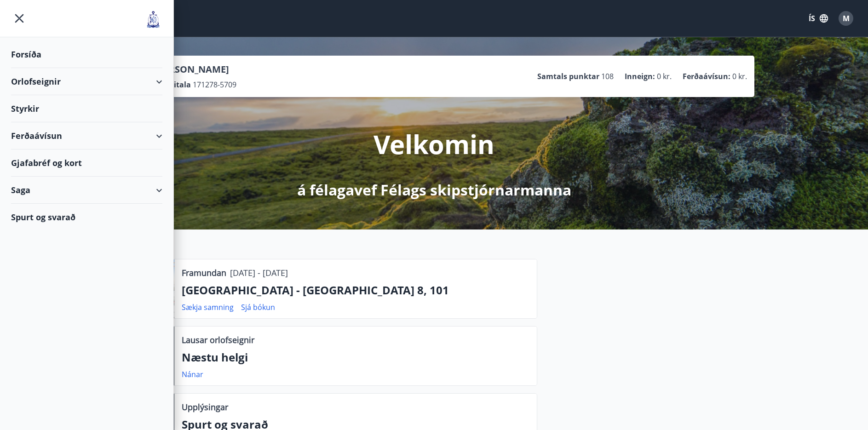 Image resolution: width=868 pixels, height=430 pixels. I want to click on p: Velkomin, so click(434, 144).